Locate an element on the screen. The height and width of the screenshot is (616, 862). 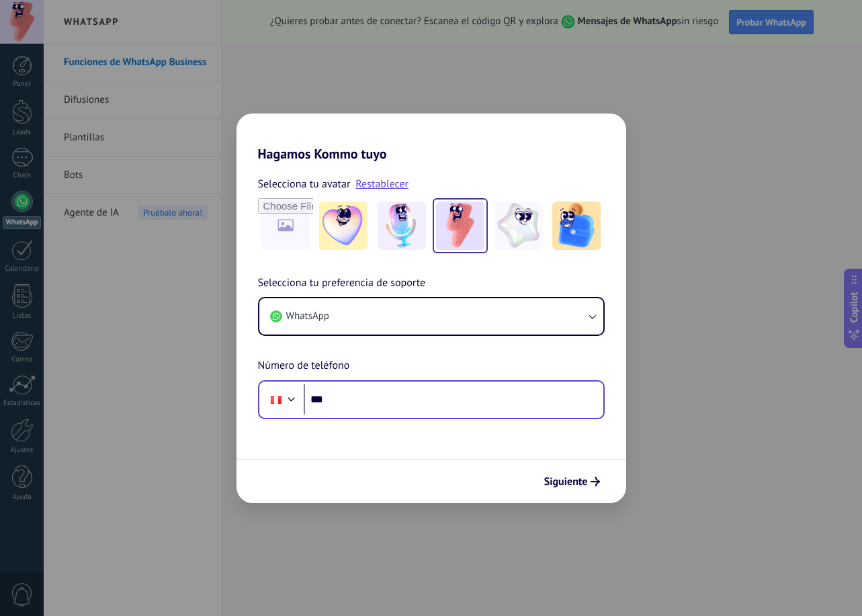
img: -3.jpeg is located at coordinates (460, 226).